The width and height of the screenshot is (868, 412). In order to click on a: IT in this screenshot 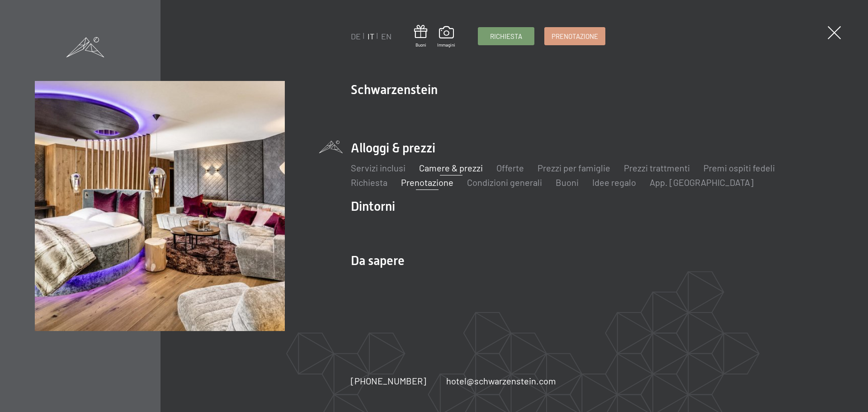, I will do `click(371, 36)`.